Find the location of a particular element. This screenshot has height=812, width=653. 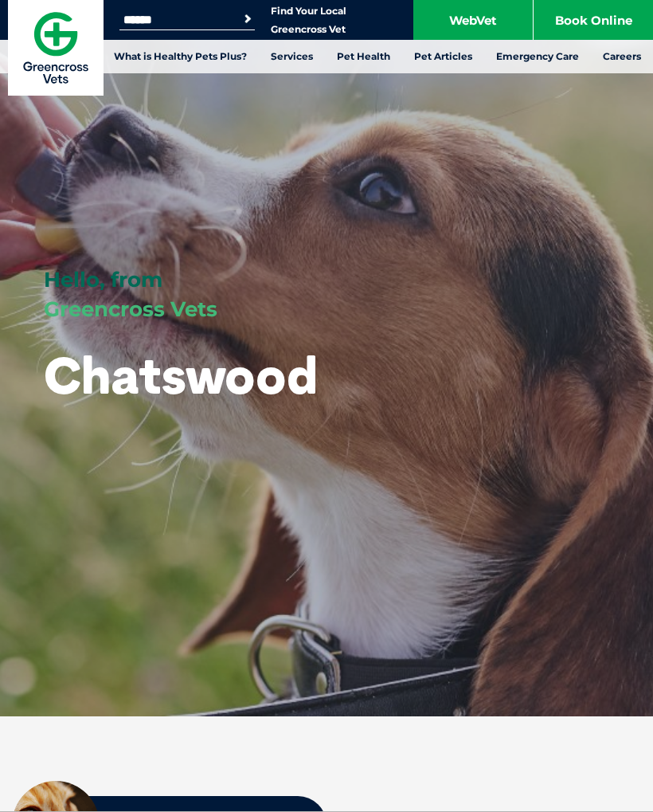

span: Hello, from is located at coordinates (103, 280).